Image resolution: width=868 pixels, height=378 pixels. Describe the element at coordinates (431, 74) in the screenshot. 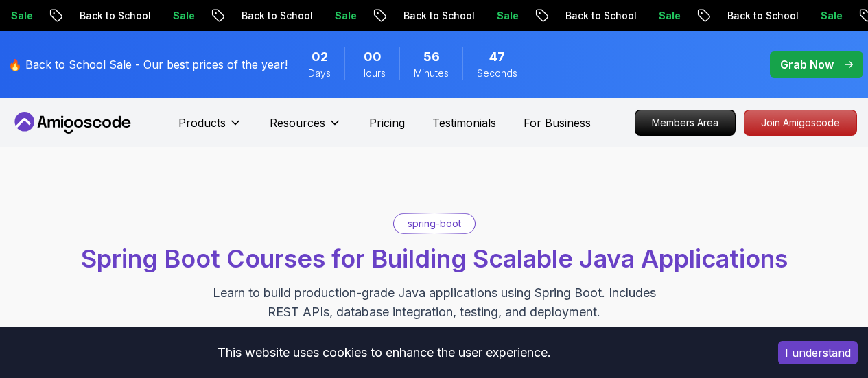

I see `span: Minutes` at that location.